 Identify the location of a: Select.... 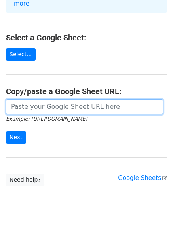
(21, 54).